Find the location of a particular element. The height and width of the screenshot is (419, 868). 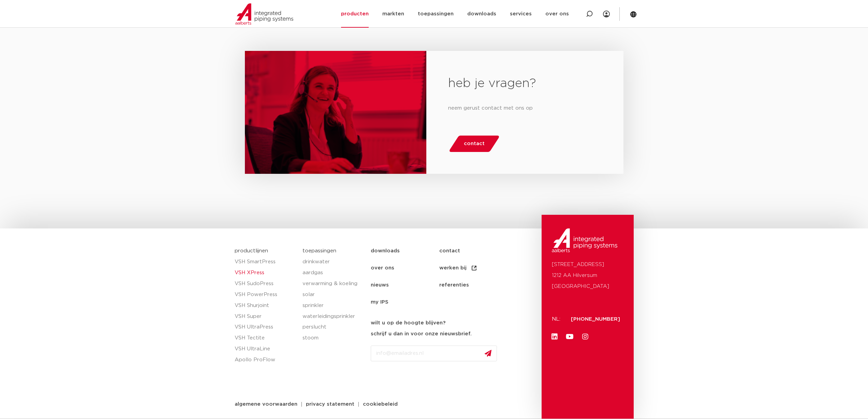

span: algemene voorwaarden is located at coordinates (266, 404).